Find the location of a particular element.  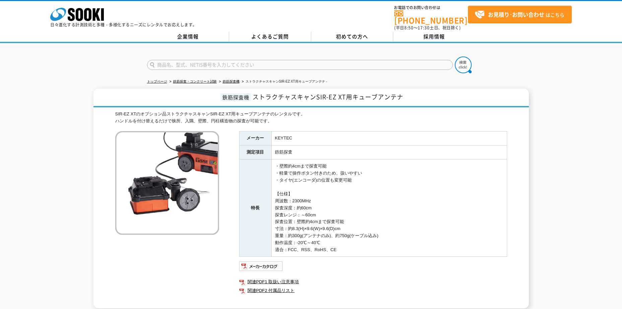

th: 測定項目 is located at coordinates (255, 153).